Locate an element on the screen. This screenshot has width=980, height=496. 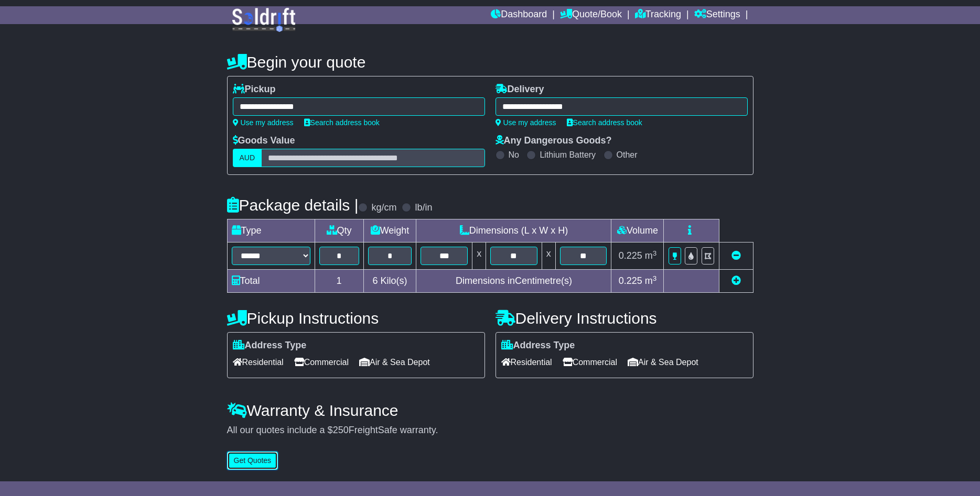
td: Total is located at coordinates (271, 282).